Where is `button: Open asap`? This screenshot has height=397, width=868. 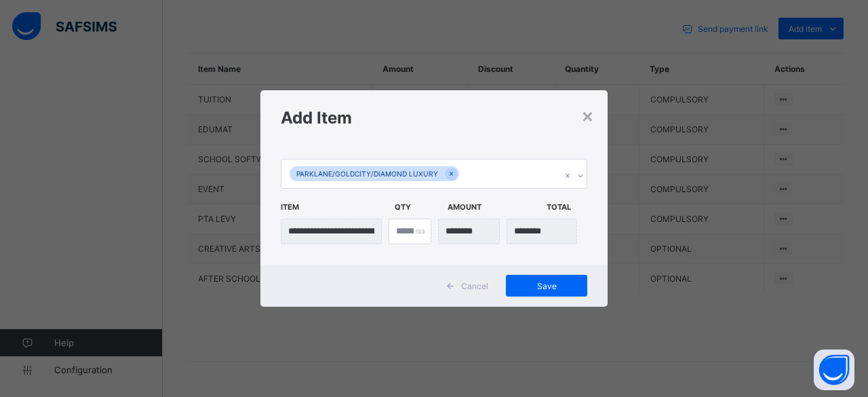 button: Open asap is located at coordinates (835, 370).